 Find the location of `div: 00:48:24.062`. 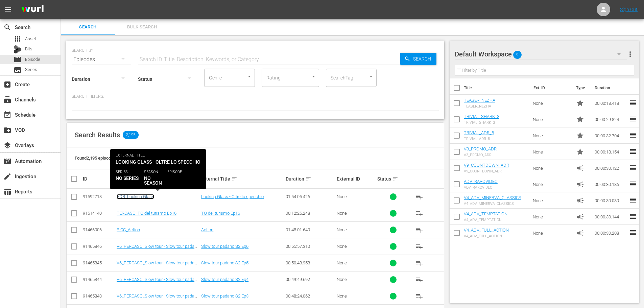

div: 00:48:24.062 is located at coordinates (310, 295).